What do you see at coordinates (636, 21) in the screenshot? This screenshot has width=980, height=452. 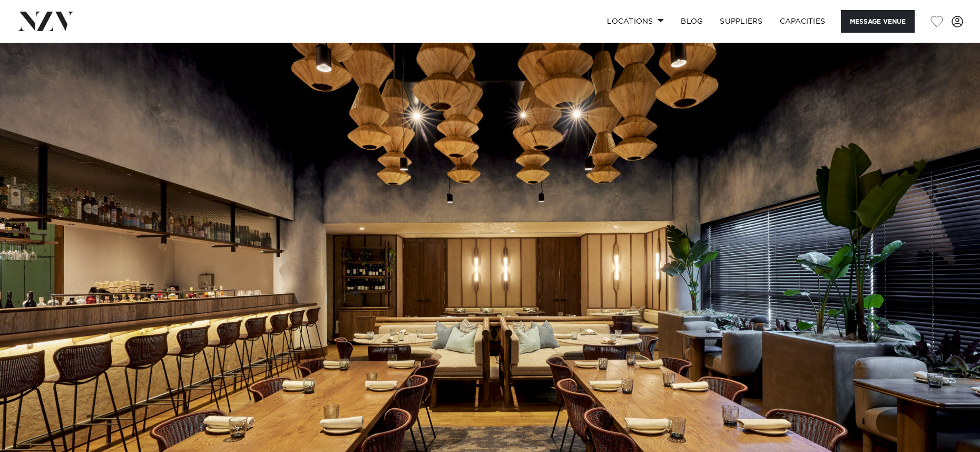 I see `a: Locations` at bounding box center [636, 21].